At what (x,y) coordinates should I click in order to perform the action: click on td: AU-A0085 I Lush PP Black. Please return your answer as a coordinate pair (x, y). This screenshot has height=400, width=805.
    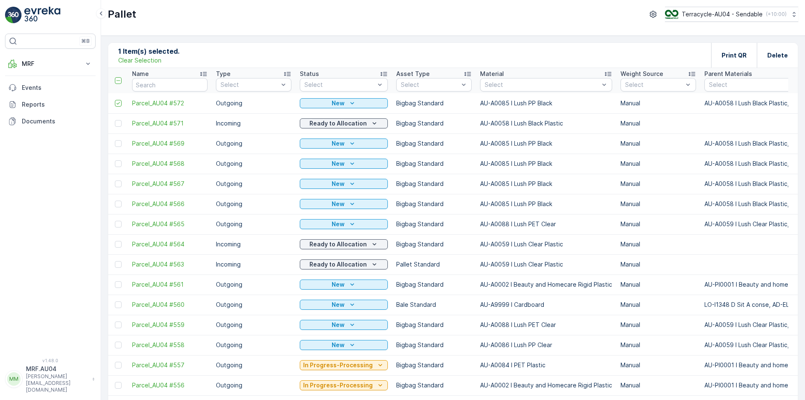
    Looking at the image, I should click on (546, 103).